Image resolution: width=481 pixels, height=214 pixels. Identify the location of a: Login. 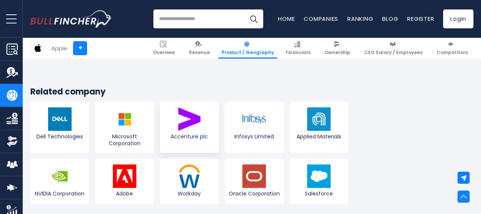
(458, 19).